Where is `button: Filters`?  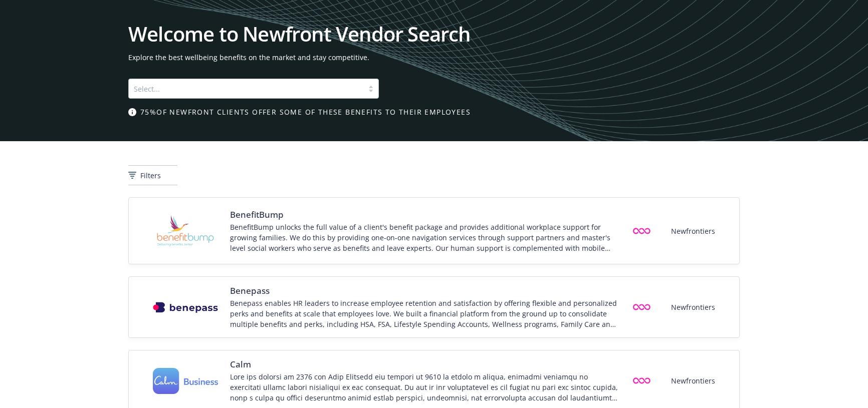 button: Filters is located at coordinates (153, 175).